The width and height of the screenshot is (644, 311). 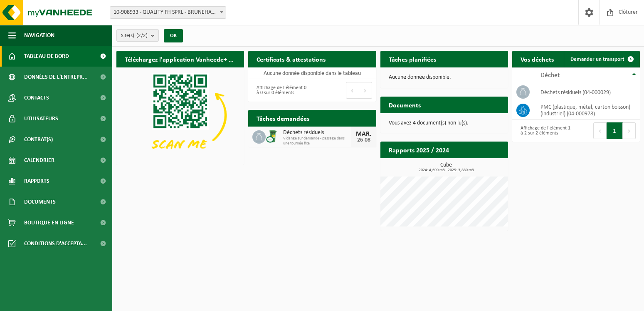 I want to click on span: Données de l'entrepr..., so click(x=56, y=77).